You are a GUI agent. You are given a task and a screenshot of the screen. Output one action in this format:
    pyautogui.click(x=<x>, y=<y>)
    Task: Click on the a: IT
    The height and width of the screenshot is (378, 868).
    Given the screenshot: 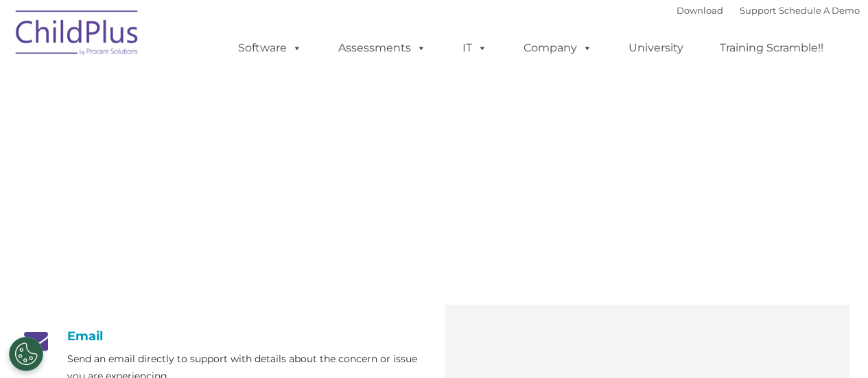 What is the action you would take?
    pyautogui.click(x=475, y=48)
    